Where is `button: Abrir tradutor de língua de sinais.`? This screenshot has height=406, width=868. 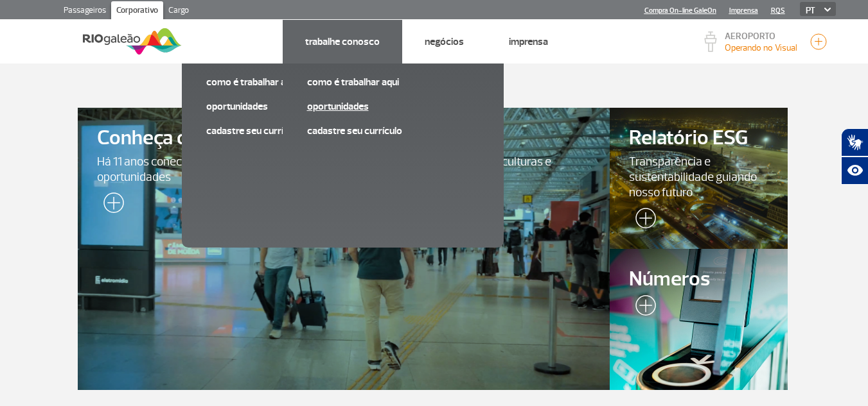 button: Abrir tradutor de língua de sinais. is located at coordinates (854, 143).